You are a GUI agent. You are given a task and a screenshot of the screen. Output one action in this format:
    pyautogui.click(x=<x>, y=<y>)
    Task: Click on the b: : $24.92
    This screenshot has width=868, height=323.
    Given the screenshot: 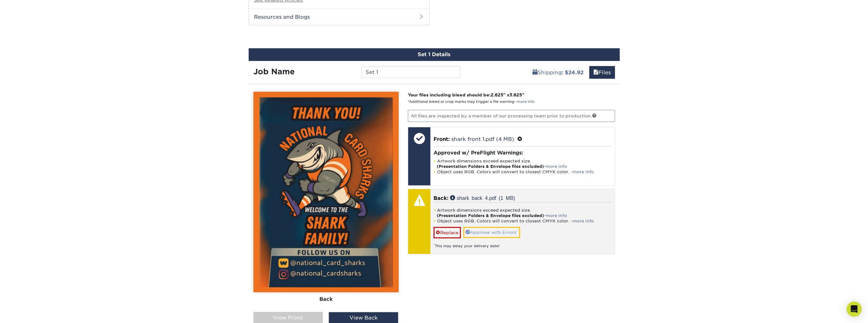 What is the action you would take?
    pyautogui.click(x=572, y=73)
    